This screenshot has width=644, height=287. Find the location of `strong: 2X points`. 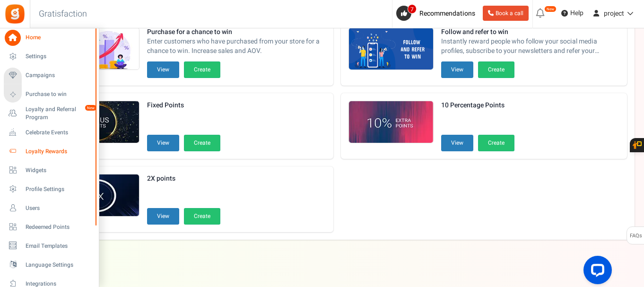

strong: 2X points is located at coordinates (183, 178).